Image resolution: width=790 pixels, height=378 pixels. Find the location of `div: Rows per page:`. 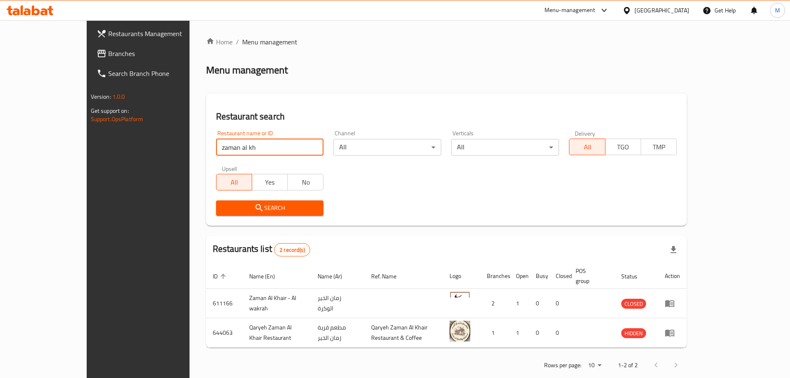

div: Rows per page: is located at coordinates (594, 365).